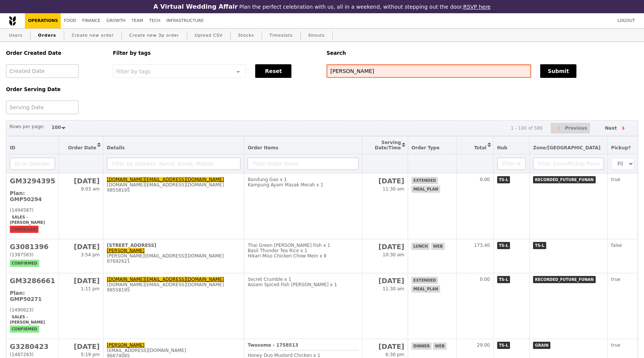 The image size is (644, 358). What do you see at coordinates (558, 71) in the screenshot?
I see `button: Submit` at bounding box center [558, 71].